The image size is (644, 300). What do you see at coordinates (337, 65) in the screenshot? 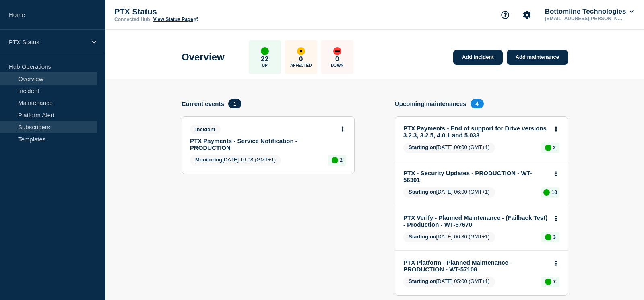
I see `p: Down` at bounding box center [337, 65].